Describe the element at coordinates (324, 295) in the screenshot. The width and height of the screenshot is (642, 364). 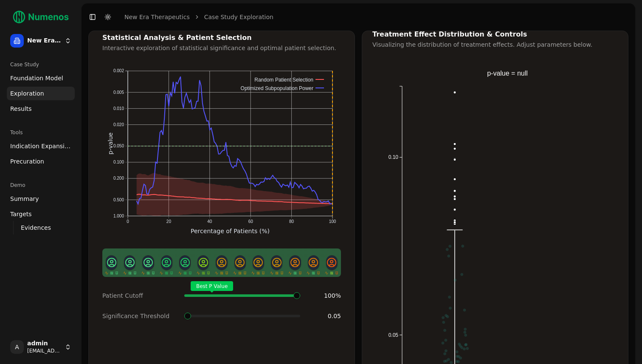
I see `div: 100 %` at that location.